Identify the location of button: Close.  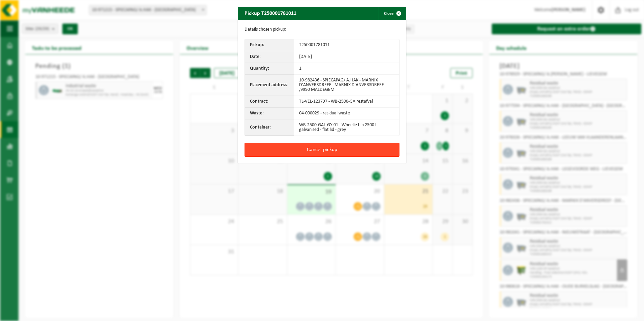
(392, 14).